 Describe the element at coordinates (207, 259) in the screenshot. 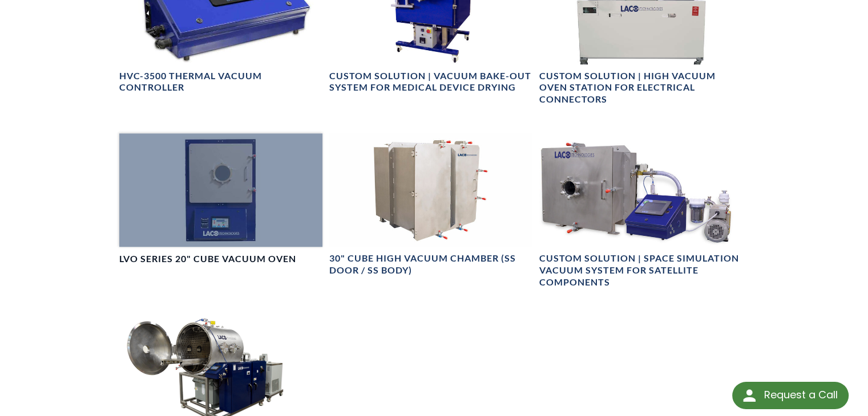

I see `h4: LVO Series 20" Cube Vacuum Oven` at that location.